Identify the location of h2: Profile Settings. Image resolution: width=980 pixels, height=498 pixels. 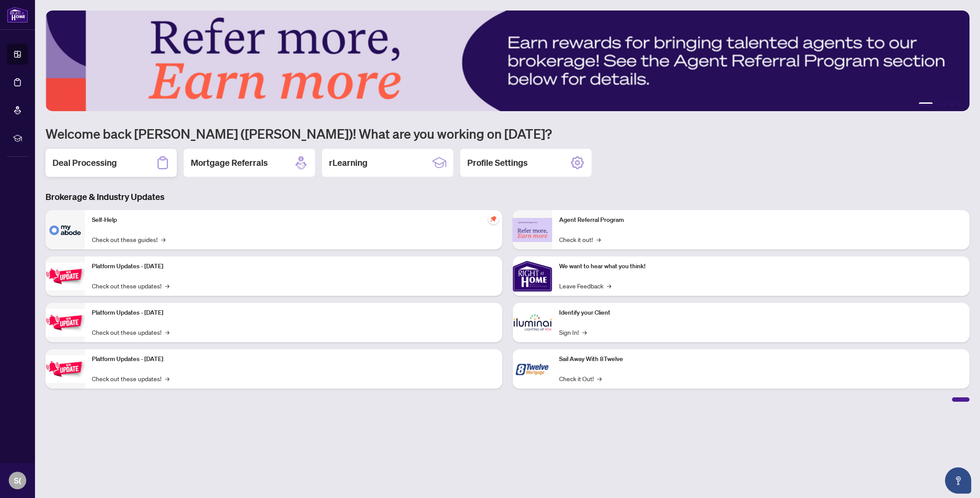
(498, 163).